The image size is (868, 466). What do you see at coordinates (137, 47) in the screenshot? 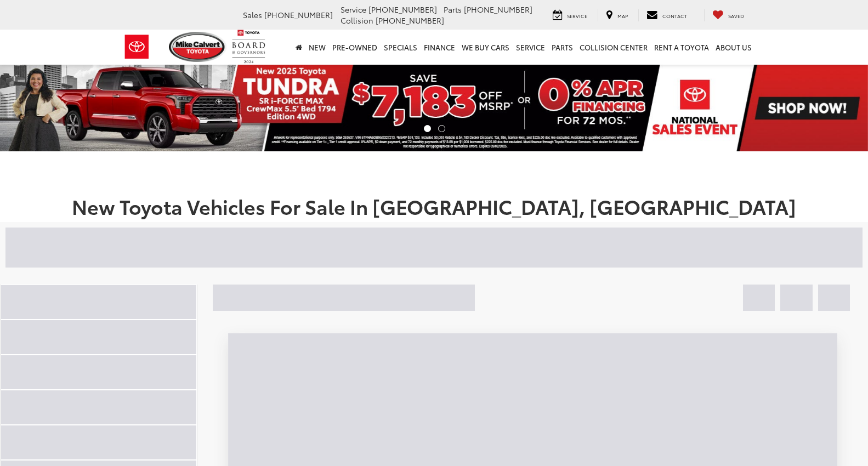
I see `img: Toyota` at bounding box center [137, 47].